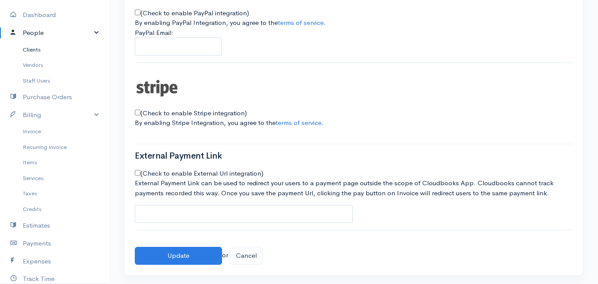  I want to click on label: (Check to enable PayPal integration), so click(195, 13).